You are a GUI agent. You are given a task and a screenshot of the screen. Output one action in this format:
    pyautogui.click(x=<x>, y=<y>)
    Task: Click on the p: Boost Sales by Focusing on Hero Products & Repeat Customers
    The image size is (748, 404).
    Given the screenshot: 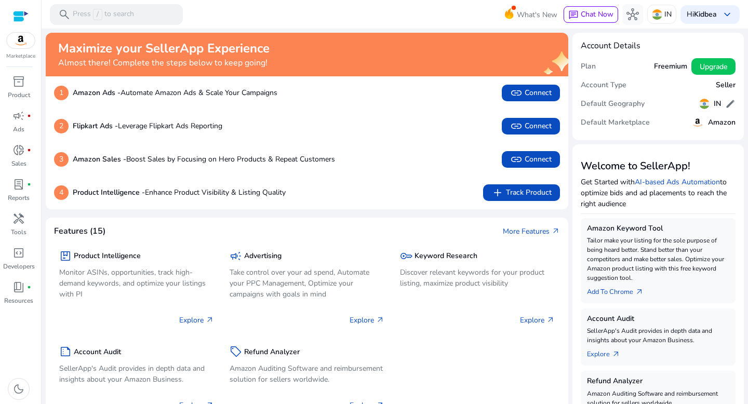 What is the action you would take?
    pyautogui.click(x=204, y=159)
    